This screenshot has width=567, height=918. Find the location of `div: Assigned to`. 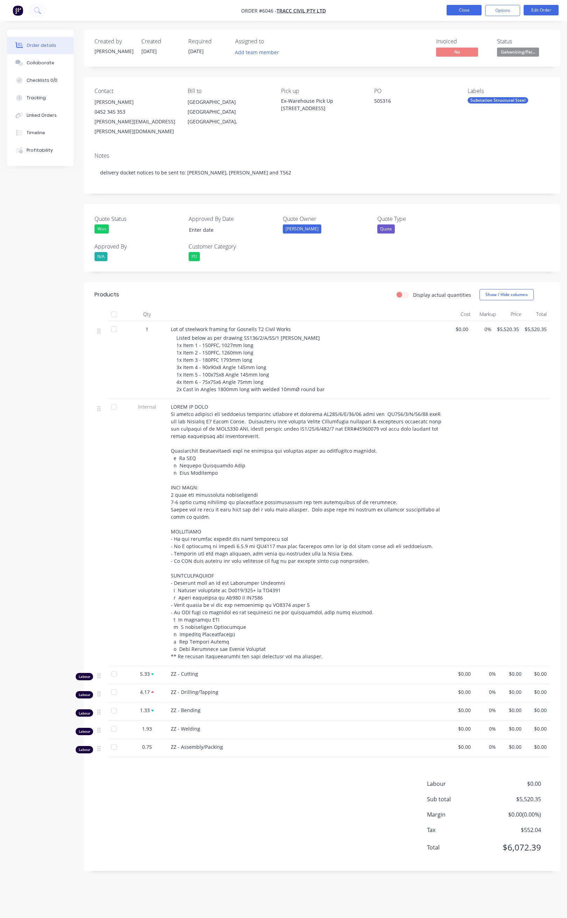

div: Assigned to is located at coordinates (270, 41).